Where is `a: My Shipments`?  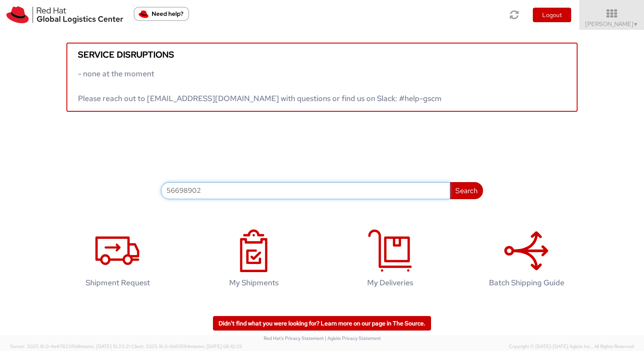 a: My Shipments is located at coordinates (254, 260).